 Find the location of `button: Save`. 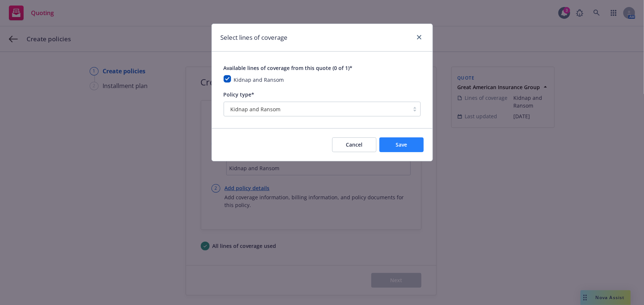

button: Save is located at coordinates (401, 145).